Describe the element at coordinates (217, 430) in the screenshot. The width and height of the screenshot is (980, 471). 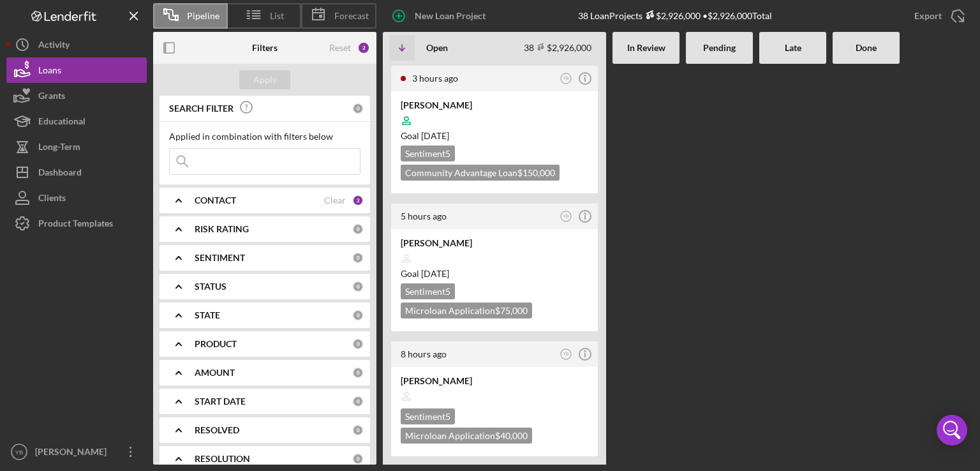
I see `b: RESOLVED` at that location.